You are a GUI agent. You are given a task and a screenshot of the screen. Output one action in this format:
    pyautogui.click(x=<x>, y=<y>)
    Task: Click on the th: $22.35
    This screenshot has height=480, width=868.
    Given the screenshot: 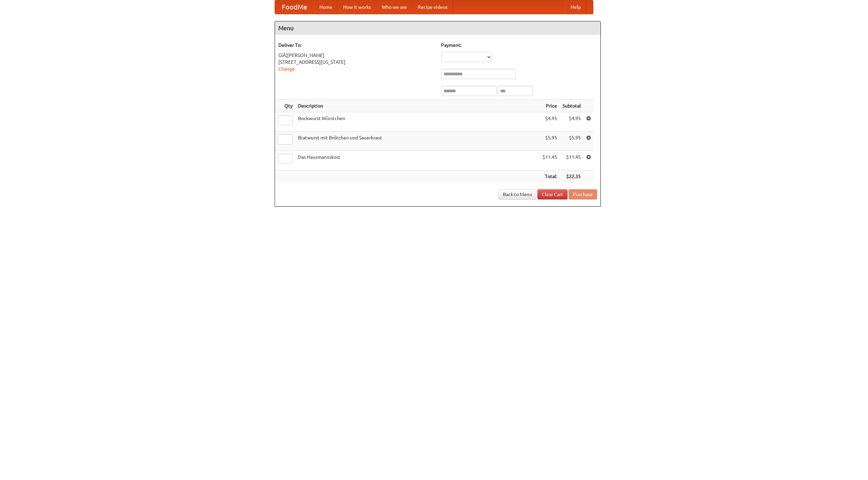 What is the action you would take?
    pyautogui.click(x=571, y=177)
    